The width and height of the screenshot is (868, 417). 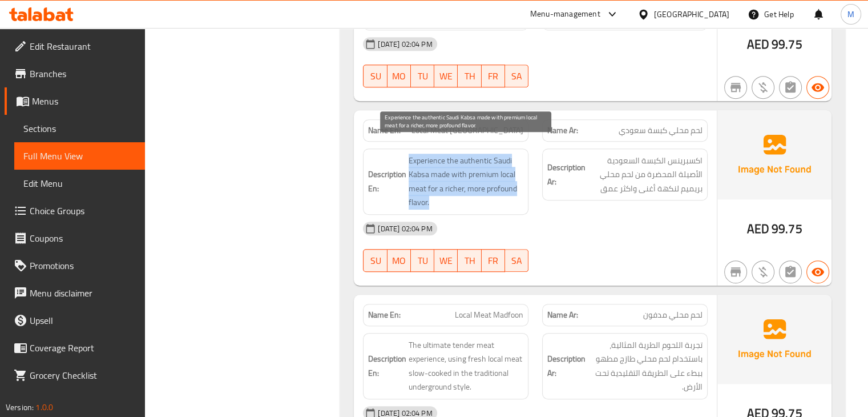 I want to click on span: Upsell, so click(x=82, y=321).